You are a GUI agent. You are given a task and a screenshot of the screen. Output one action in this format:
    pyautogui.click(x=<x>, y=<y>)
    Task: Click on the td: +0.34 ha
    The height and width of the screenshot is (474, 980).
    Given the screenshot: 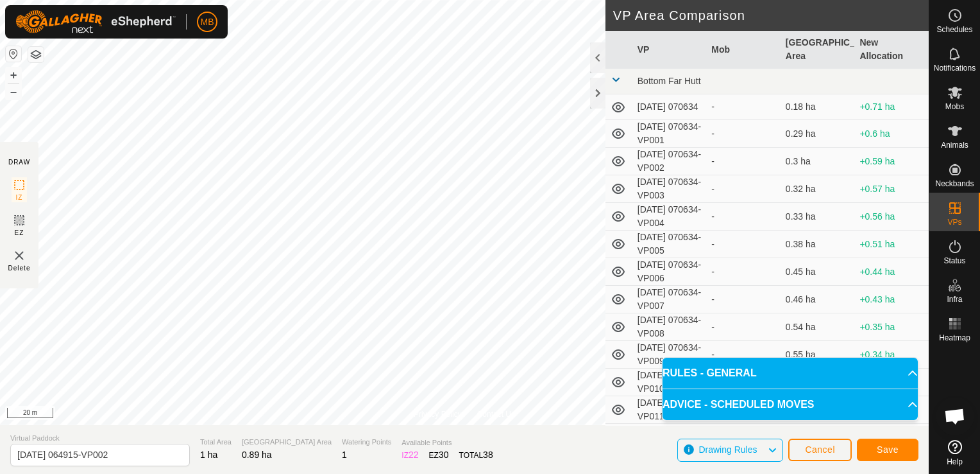 What is the action you would take?
    pyautogui.click(x=892, y=355)
    